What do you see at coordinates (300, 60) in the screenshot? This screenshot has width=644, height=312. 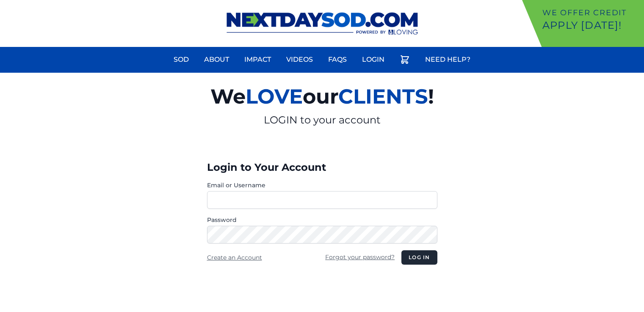 I see `a: Videos` at bounding box center [300, 60].